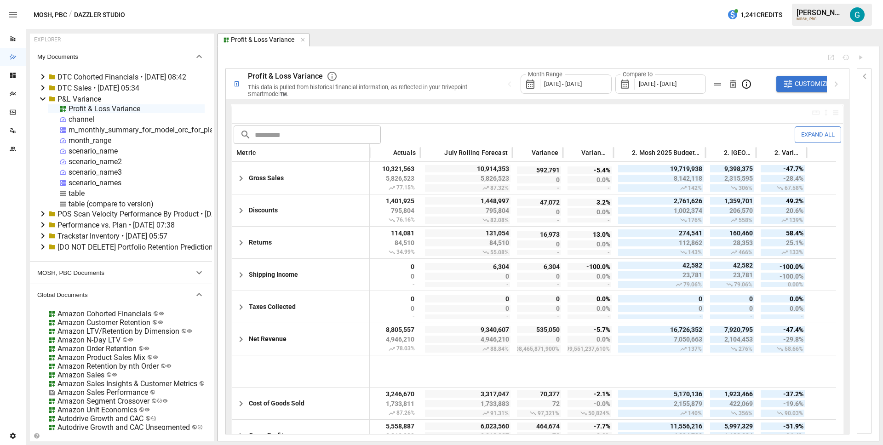 The image size is (883, 445). I want to click on div: Amazon Customer Retention, so click(104, 322).